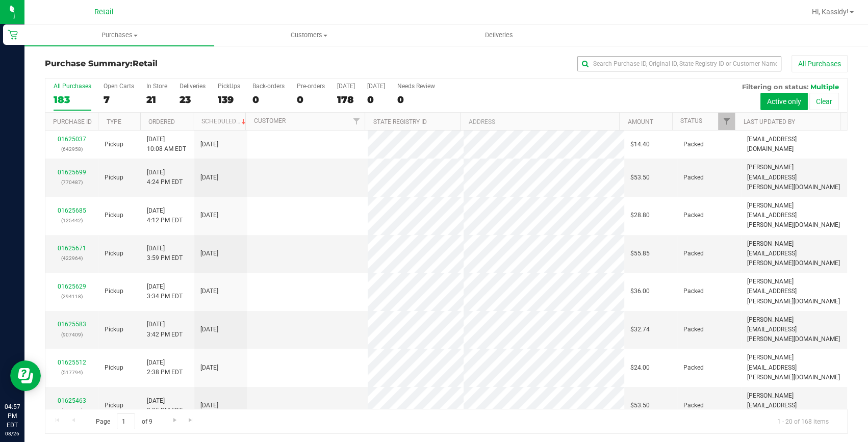  What do you see at coordinates (175, 420) in the screenshot?
I see `a: Go to the next page` at bounding box center [175, 420].